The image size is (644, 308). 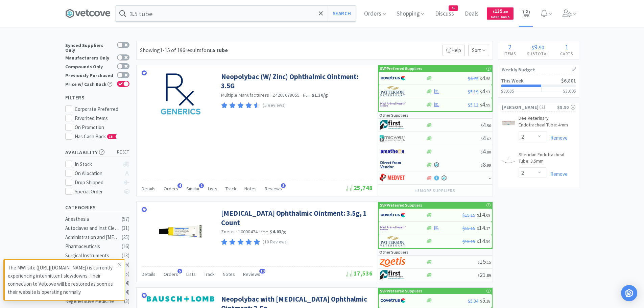 I want to click on span: Track, so click(x=209, y=274).